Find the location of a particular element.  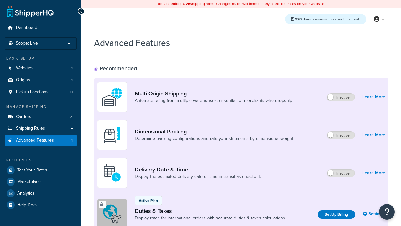

li: Dashboard is located at coordinates (41, 28).